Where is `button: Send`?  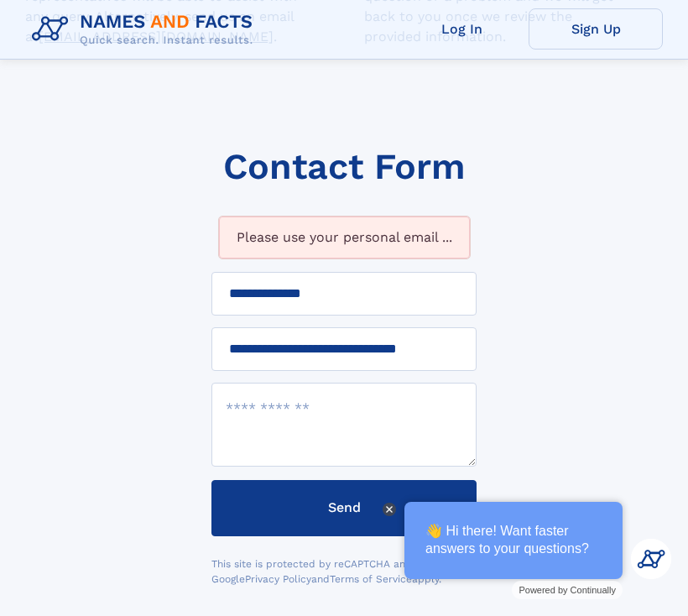
button: Send is located at coordinates (344, 507).